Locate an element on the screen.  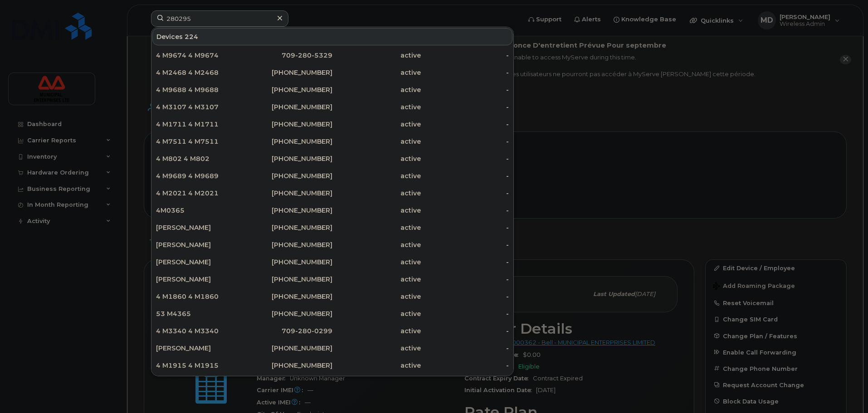
div: 4 M2468 4 M2468 is located at coordinates (200, 72).